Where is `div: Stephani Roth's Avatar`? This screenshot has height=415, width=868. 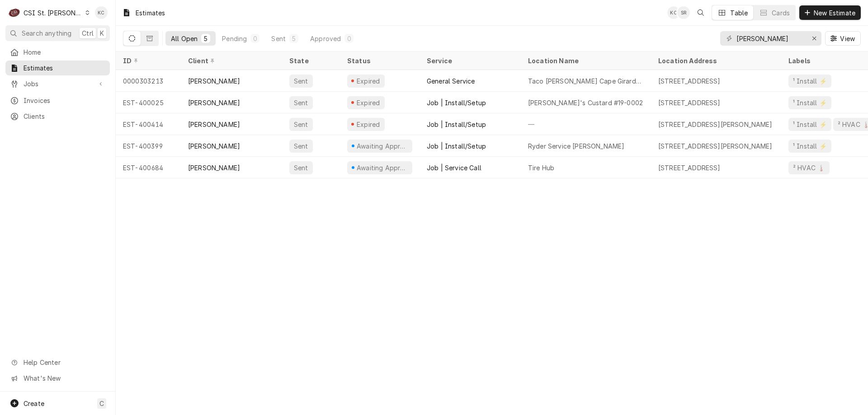 div: Stephani Roth's Avatar is located at coordinates (683, 13).